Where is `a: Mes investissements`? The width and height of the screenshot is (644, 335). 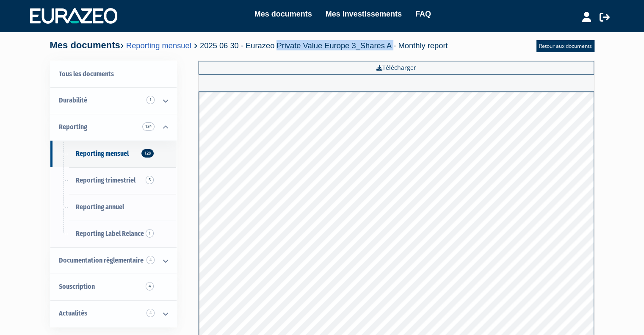 a: Mes investissements is located at coordinates (364, 14).